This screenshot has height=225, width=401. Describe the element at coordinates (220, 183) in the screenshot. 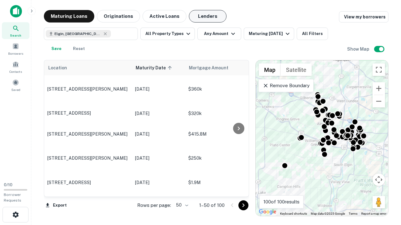

I see `p: $1.9M` at that location.